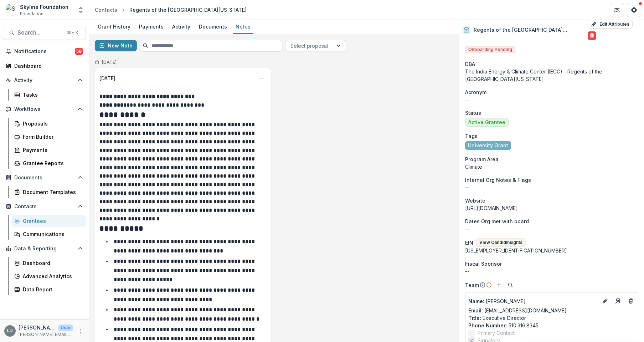 Image resolution: width=644 pixels, height=342 pixels. Describe the element at coordinates (490, 50) in the screenshot. I see `span: Onboarding Pending` at that location.